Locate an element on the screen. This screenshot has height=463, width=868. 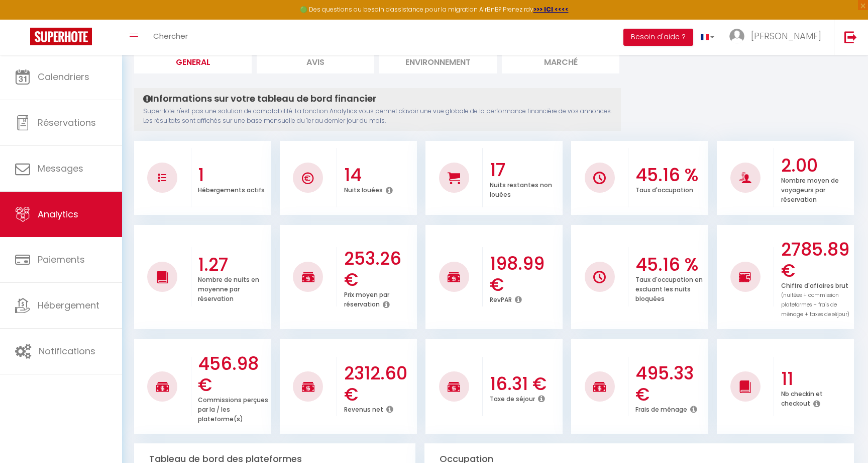
strong: >>> ICI <<<< is located at coordinates (551, 10).